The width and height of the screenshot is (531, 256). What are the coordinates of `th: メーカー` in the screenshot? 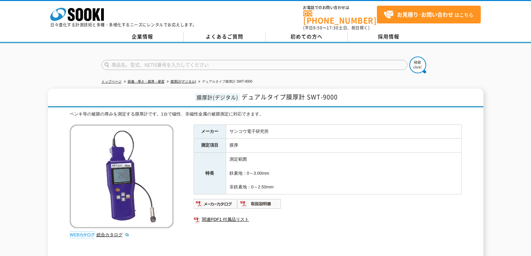 It's located at (210, 132).